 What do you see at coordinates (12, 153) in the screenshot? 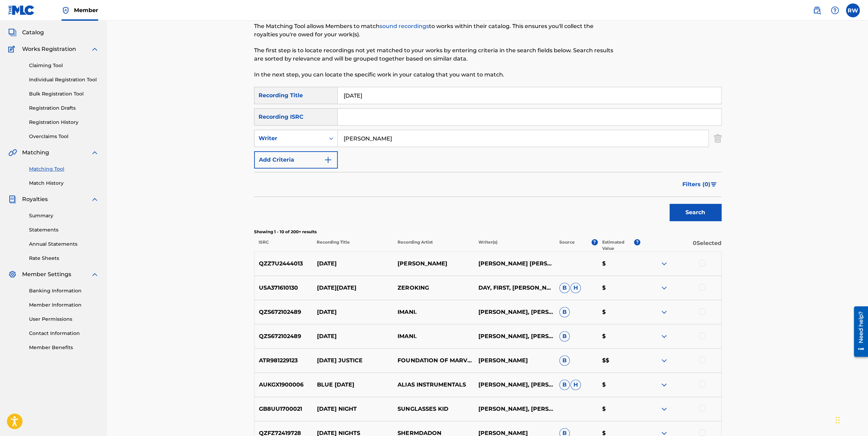
I see `img: Matching` at bounding box center [12, 153].